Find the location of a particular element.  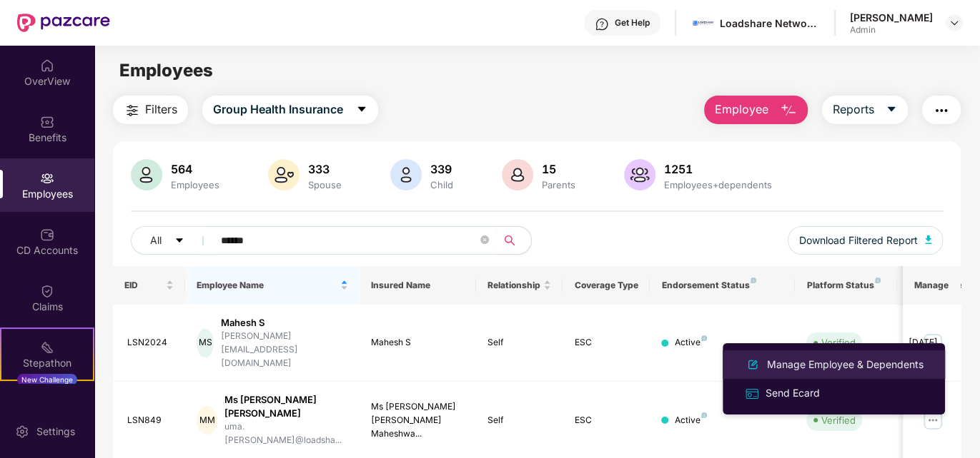

div: Send Ecard is located at coordinates (793, 393).